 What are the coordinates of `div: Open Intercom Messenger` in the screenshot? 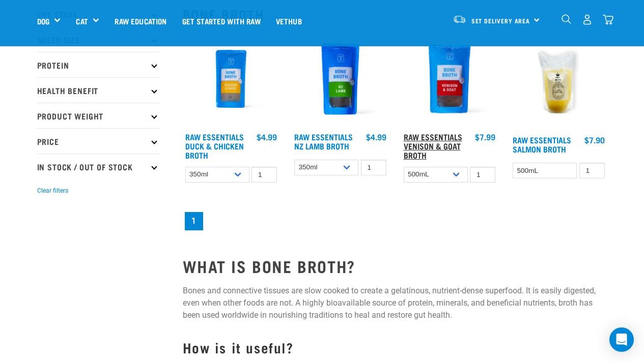 It's located at (622, 340).